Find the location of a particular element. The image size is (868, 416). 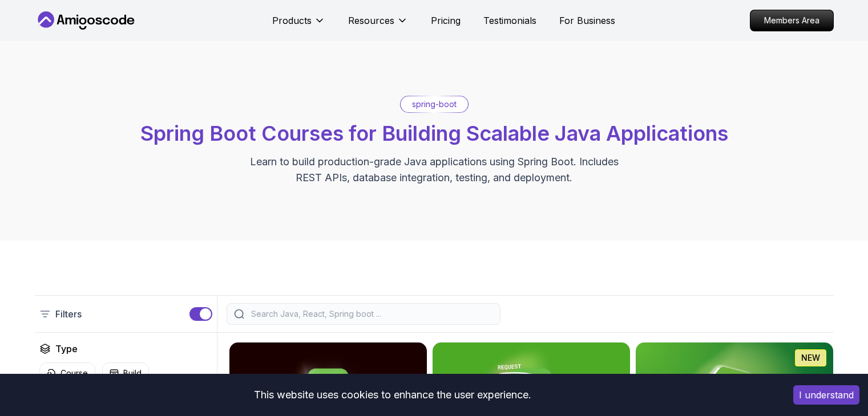

button: Resources is located at coordinates (377, 25).